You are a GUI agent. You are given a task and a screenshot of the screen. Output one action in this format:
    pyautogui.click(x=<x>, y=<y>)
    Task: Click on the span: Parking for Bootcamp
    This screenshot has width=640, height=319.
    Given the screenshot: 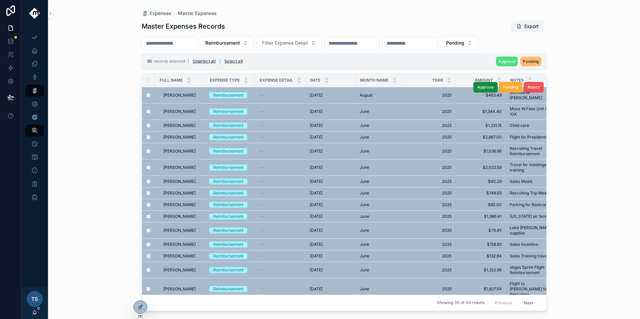 What is the action you would take?
    pyautogui.click(x=530, y=205)
    